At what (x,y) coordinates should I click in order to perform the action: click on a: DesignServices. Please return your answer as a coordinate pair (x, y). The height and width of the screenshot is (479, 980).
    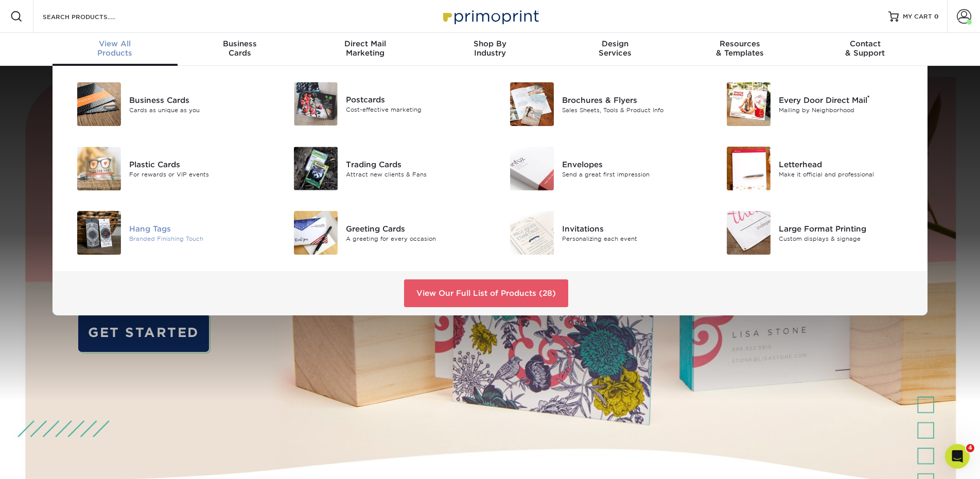
    Looking at the image, I should click on (614, 50).